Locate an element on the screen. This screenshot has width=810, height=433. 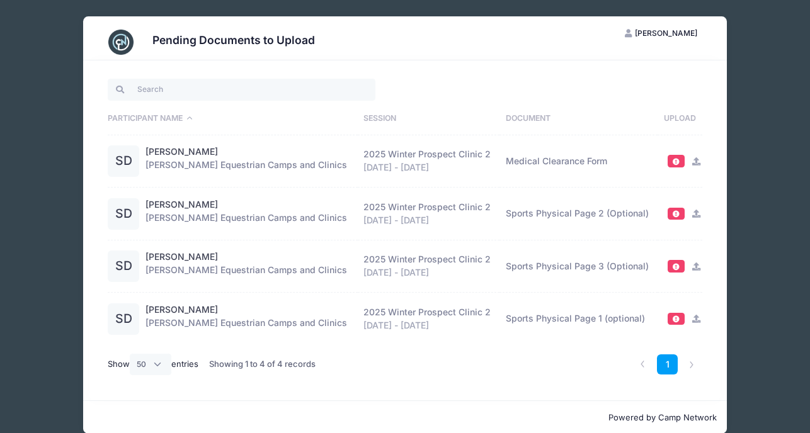
th: Participant Name: activate to sort column descending is located at coordinates (232, 119).